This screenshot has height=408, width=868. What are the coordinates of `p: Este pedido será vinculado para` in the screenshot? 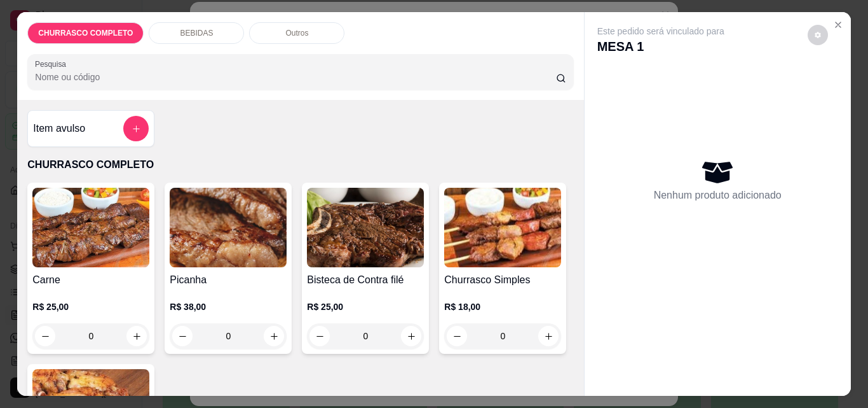 It's located at (661, 31).